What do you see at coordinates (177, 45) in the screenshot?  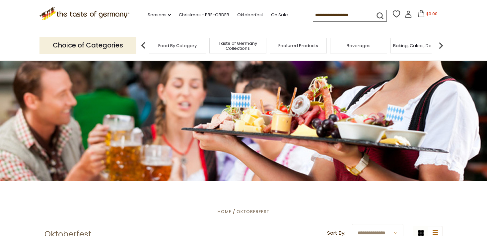 I see `a: Food By Category` at bounding box center [177, 45].